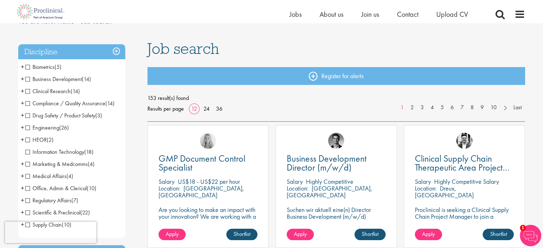 The image size is (543, 248). Describe the element at coordinates (336, 98) in the screenshot. I see `span: 153 result(s) found` at that location.